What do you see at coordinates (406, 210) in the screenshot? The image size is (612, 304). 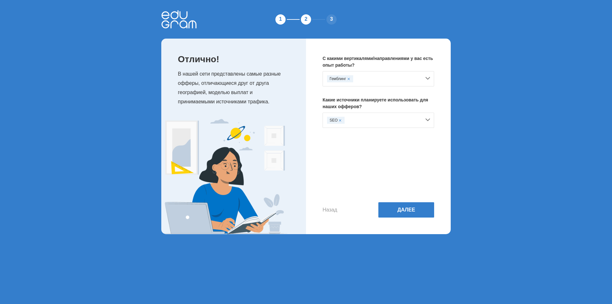 I see `button: Далее` at bounding box center [406, 210].